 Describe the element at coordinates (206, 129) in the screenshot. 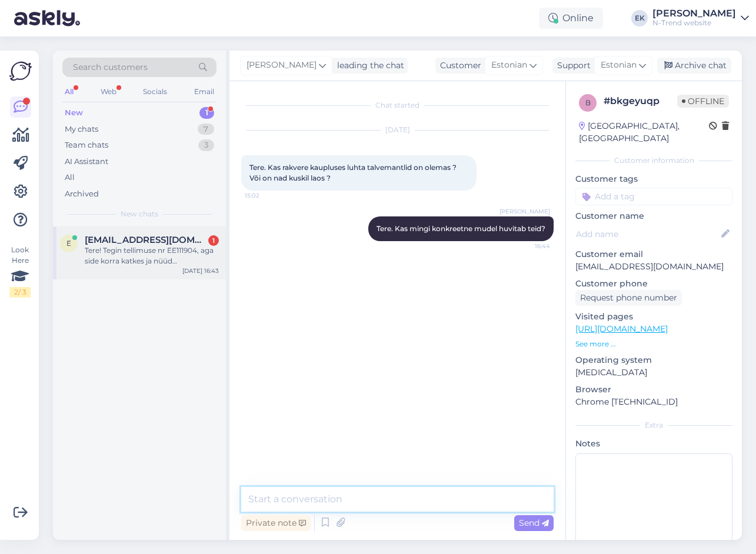

I see `div: 7` at that location.